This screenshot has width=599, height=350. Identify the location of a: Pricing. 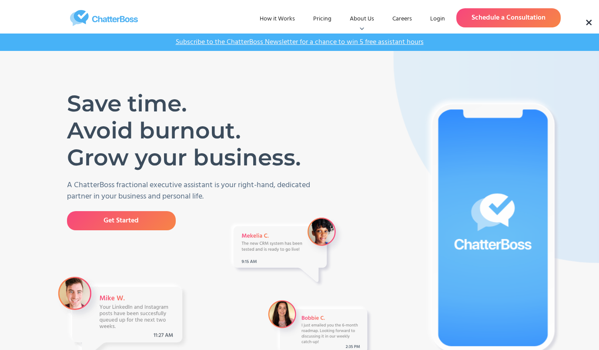
(322, 19).